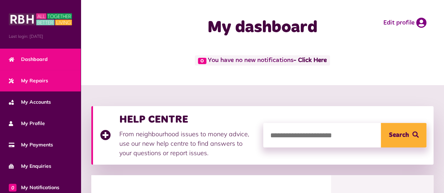  What do you see at coordinates (310, 61) in the screenshot?
I see `a: - Click Here` at bounding box center [310, 61].